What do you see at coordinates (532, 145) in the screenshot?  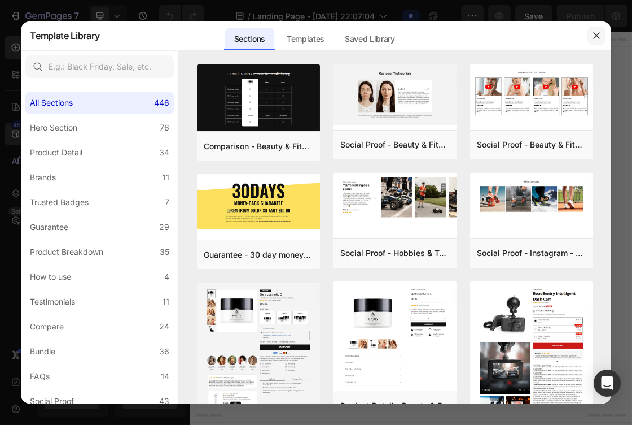 I see `div: Social Proof - Beauty & Fitness - Cosmetic - Style 8` at bounding box center [532, 145].